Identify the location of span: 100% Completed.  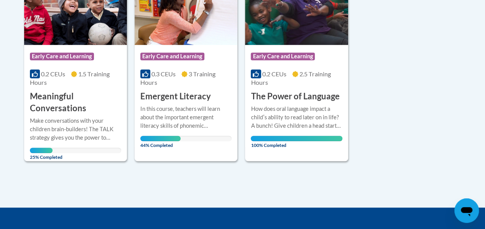
(296, 142).